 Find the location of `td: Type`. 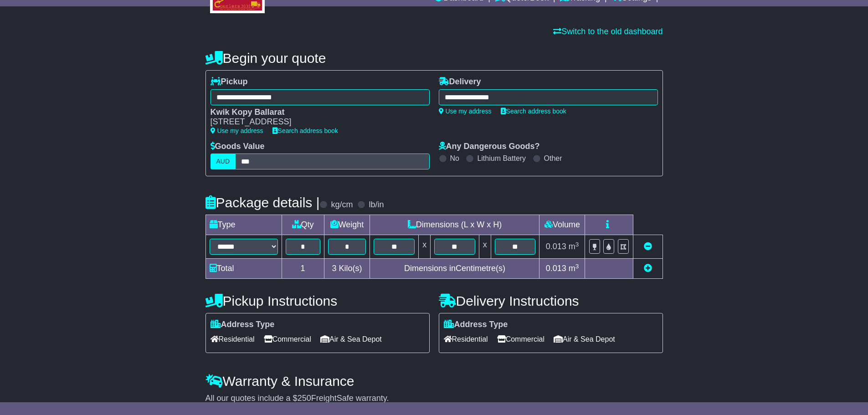

td: Type is located at coordinates (243, 225).